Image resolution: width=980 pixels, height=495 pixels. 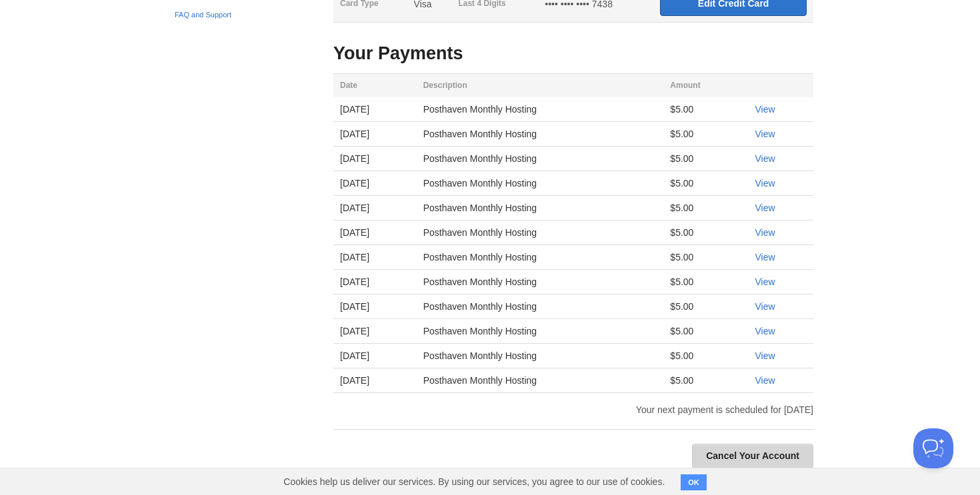 I want to click on th: Amount, so click(x=705, y=86).